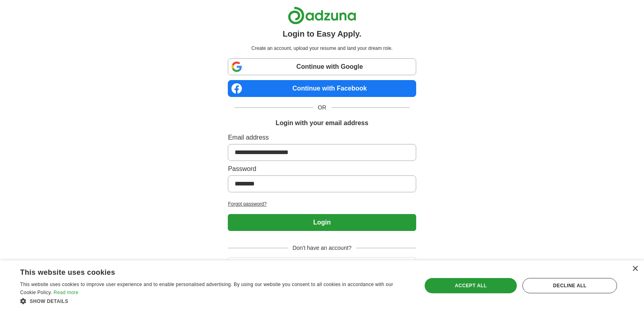  I want to click on span: This website uses cookies to improve user experience and to enable personalised advertising. By u..., so click(206, 289).